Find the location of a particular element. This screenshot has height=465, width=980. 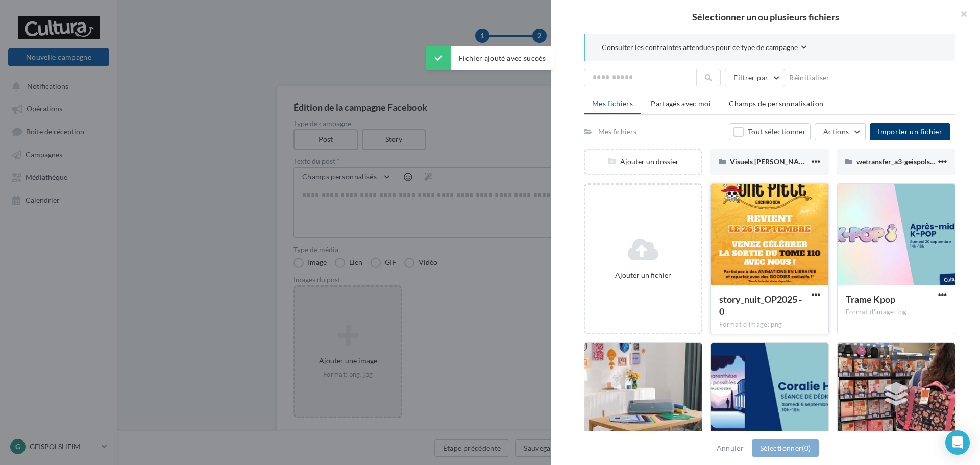

button: Réinitialiser is located at coordinates (810, 78).